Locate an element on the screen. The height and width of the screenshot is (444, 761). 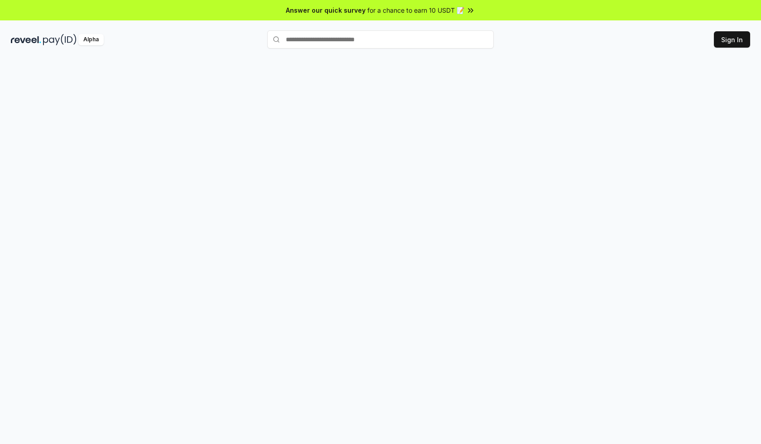
div: Alpha is located at coordinates (91, 39).